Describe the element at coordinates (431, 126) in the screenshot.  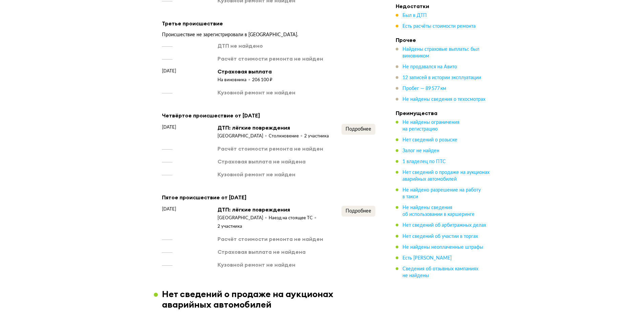
I see `span: Не найдены ограничения на регистрацию` at that location.